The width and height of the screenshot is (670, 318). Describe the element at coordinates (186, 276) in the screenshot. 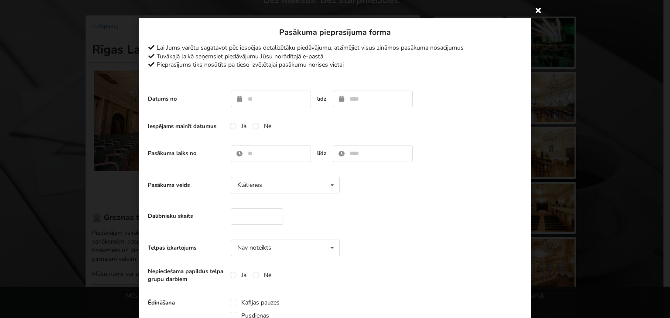

I see `label: Nepieciešama papildus telpa grupu darbiem` at that location.